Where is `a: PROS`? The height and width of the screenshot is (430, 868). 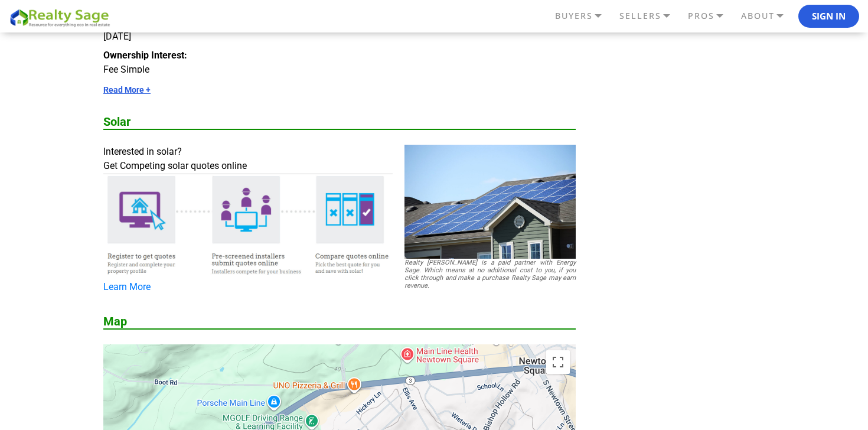 a: PROS is located at coordinates (711, 16).